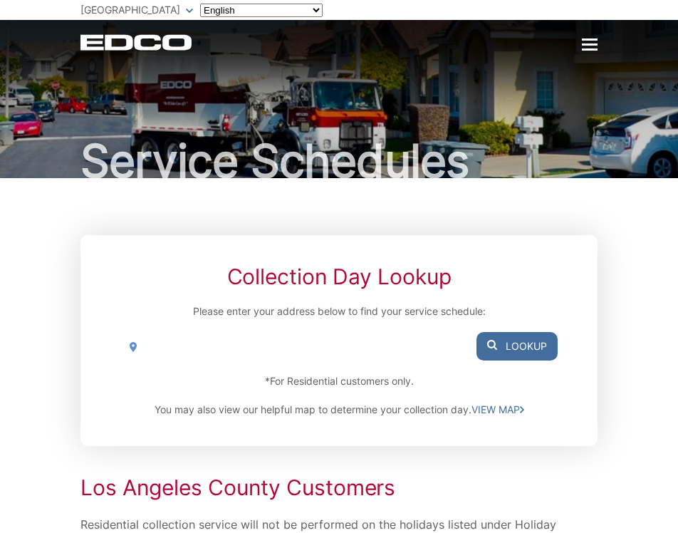 Image resolution: width=678 pixels, height=533 pixels. Describe the element at coordinates (339, 276) in the screenshot. I see `h2: Collection Day Lookup` at that location.